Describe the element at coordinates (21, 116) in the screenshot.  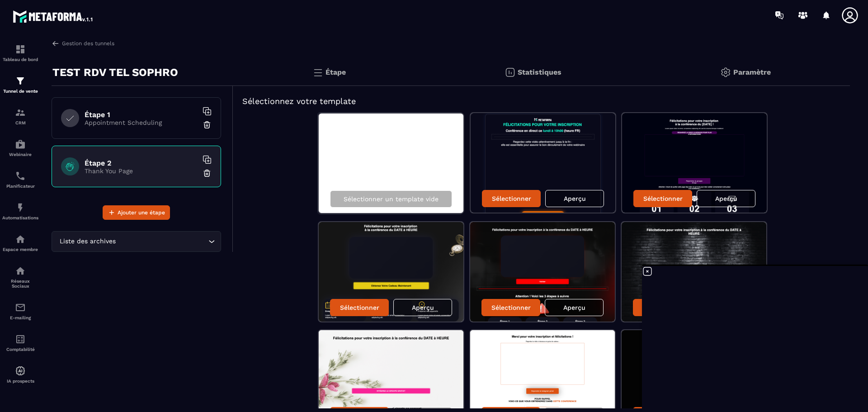
I see `a: formationformationCRM` at that location.